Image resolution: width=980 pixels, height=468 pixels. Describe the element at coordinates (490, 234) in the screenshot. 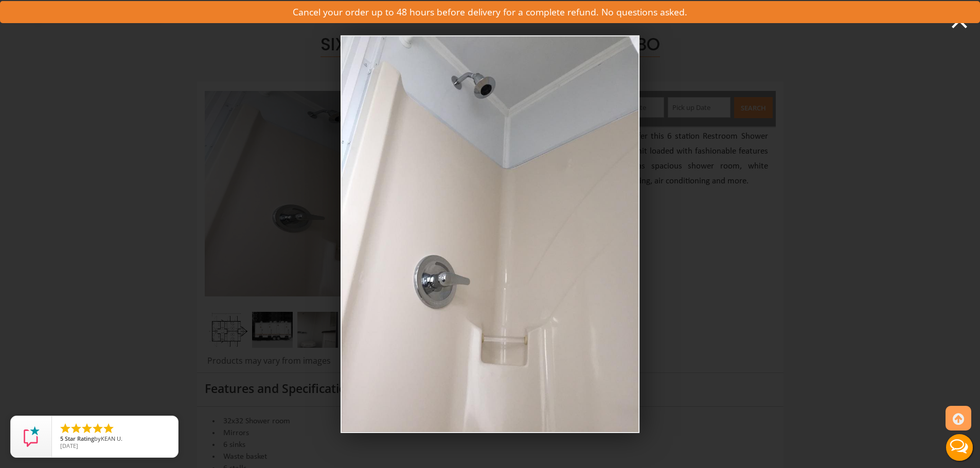

I see `img: 69360.jpeg` at that location.